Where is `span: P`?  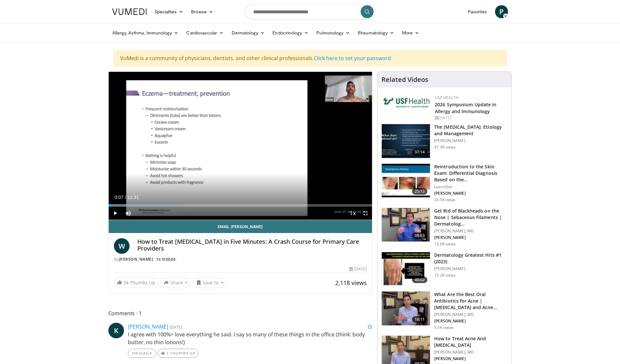
span: P is located at coordinates (502, 12).